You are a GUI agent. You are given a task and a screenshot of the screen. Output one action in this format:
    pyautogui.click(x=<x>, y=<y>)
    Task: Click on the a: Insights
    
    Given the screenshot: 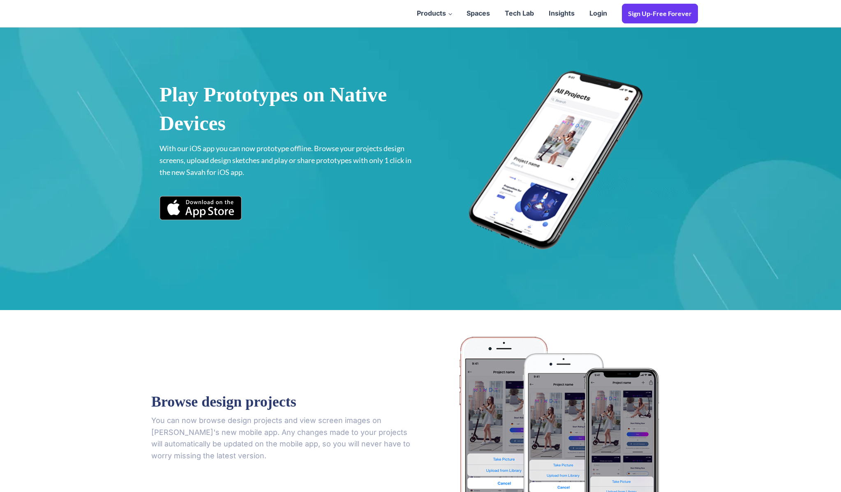 What is the action you would take?
    pyautogui.click(x=561, y=14)
    